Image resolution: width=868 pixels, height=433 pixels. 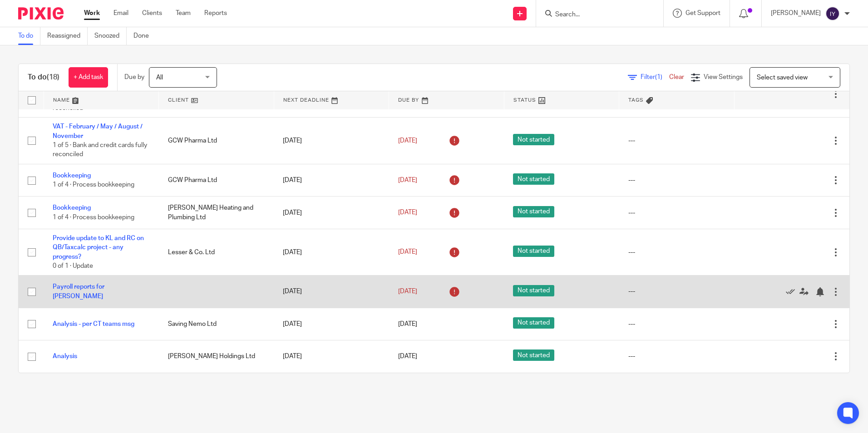 I want to click on a: To do, so click(x=29, y=36).